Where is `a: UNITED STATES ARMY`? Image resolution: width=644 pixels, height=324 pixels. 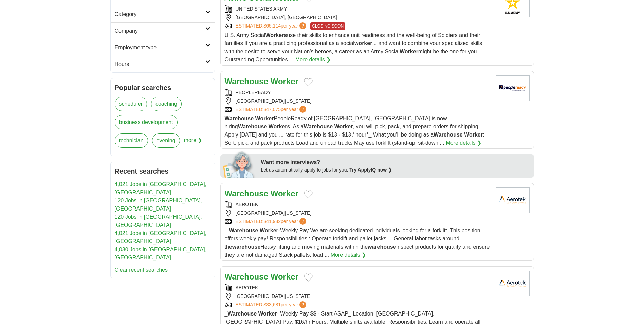 a: UNITED STATES ARMY is located at coordinates (261, 9).